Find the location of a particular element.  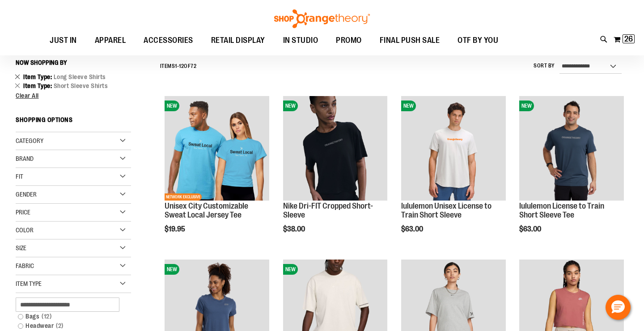

span: $38.00 is located at coordinates (295, 229).